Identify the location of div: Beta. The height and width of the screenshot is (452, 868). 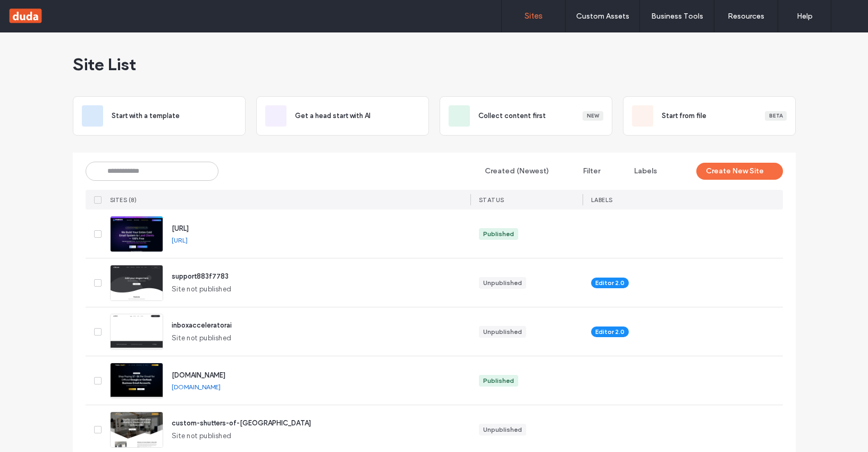
(775, 116).